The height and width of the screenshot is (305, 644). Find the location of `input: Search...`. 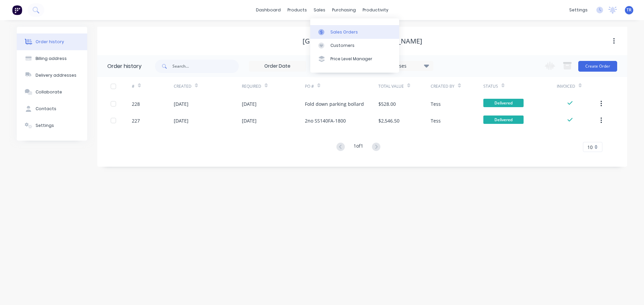

input: Search... is located at coordinates (205, 66).